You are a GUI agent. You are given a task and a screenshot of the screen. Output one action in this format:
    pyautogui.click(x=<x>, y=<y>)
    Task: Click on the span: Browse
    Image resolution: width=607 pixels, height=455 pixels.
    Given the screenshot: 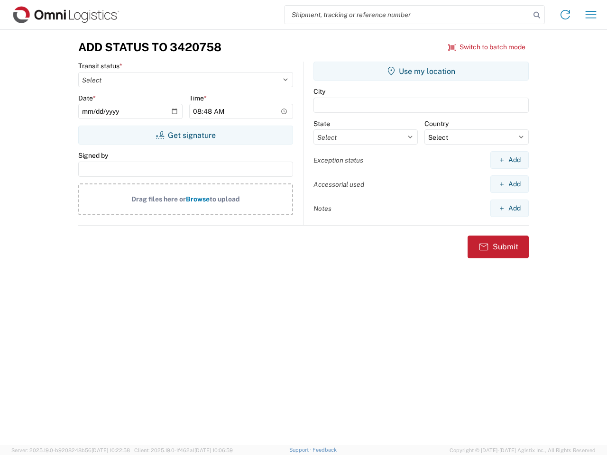 What is the action you would take?
    pyautogui.click(x=198, y=199)
    